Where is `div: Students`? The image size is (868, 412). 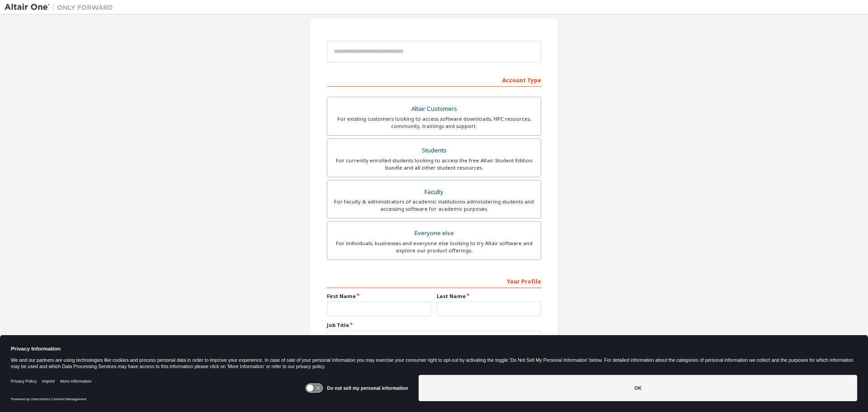 div: Students is located at coordinates (434, 151).